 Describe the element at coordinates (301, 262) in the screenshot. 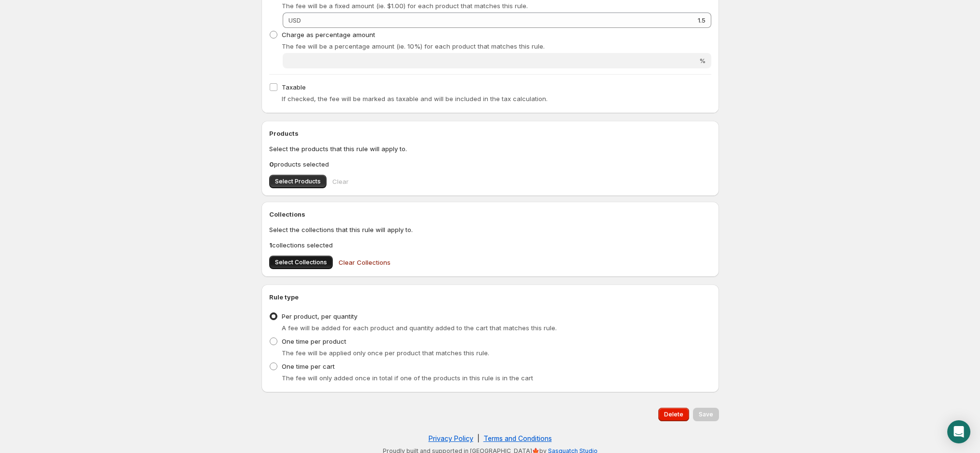

I see `button: Select Collections` at that location.